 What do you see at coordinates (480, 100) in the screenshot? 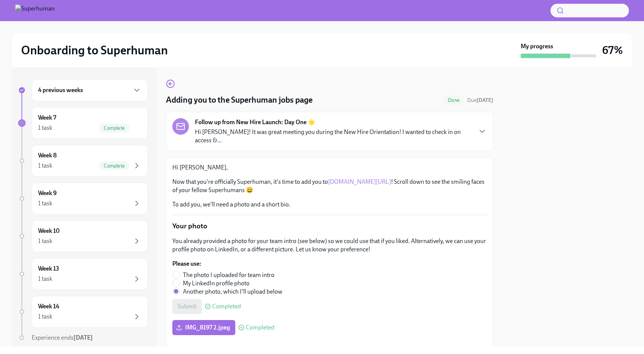
I see `span: Due` at bounding box center [480, 100].